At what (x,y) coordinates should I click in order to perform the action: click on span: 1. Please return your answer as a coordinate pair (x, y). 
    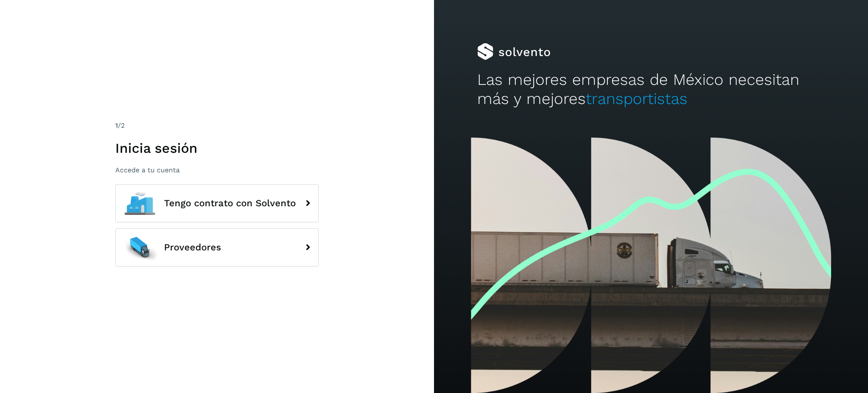
    Looking at the image, I should click on (116, 125).